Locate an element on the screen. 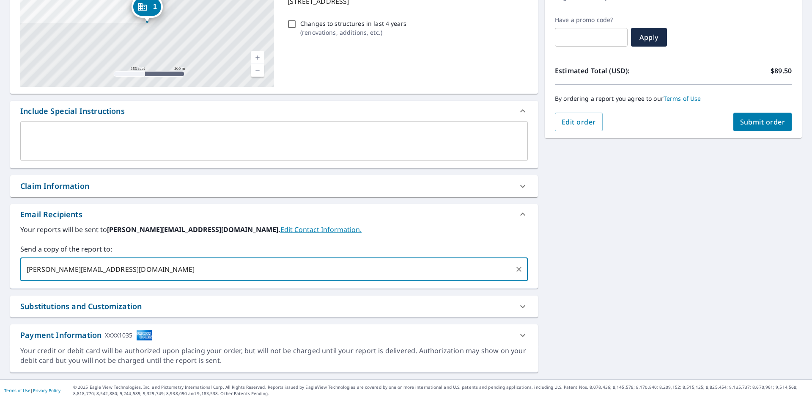 The image size is (812, 401). div: Payment Information is located at coordinates (86, 335).